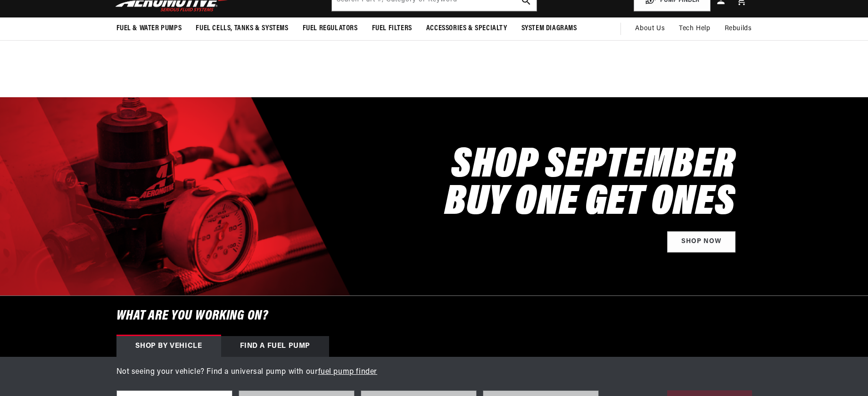 Image resolution: width=868 pixels, height=396 pixels. Describe the element at coordinates (549, 28) in the screenshot. I see `summary: System Diagrams` at that location.